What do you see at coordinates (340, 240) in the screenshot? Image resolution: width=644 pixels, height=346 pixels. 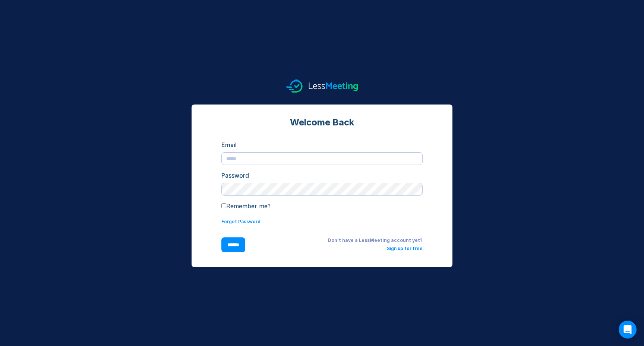 I see `div: Don't have a LessMeeting account yet?` at bounding box center [340, 240].